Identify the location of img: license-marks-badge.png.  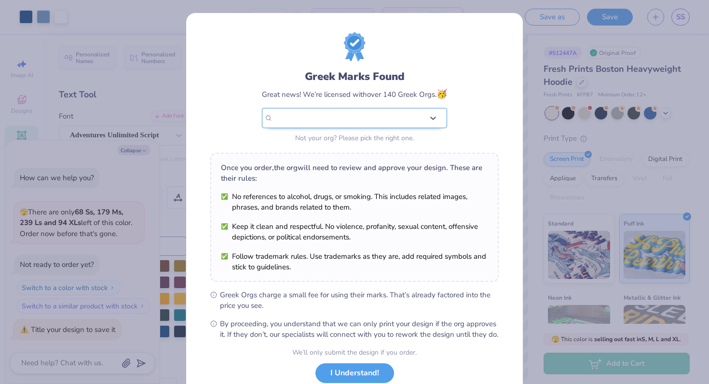
(355, 47).